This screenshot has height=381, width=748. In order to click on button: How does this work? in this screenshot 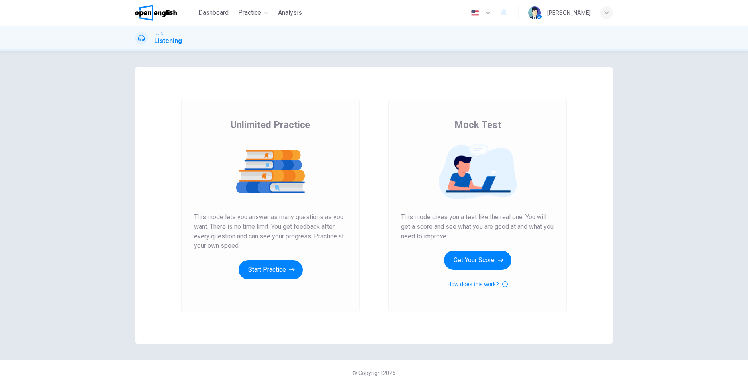, I will do `click(477, 284)`.